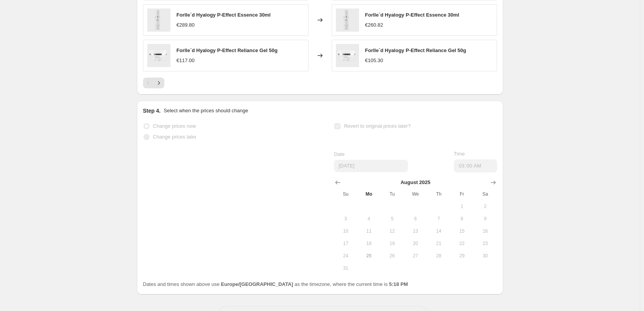 The height and width of the screenshot is (311, 644). Describe the element at coordinates (346, 194) in the screenshot. I see `span: Su` at that location.